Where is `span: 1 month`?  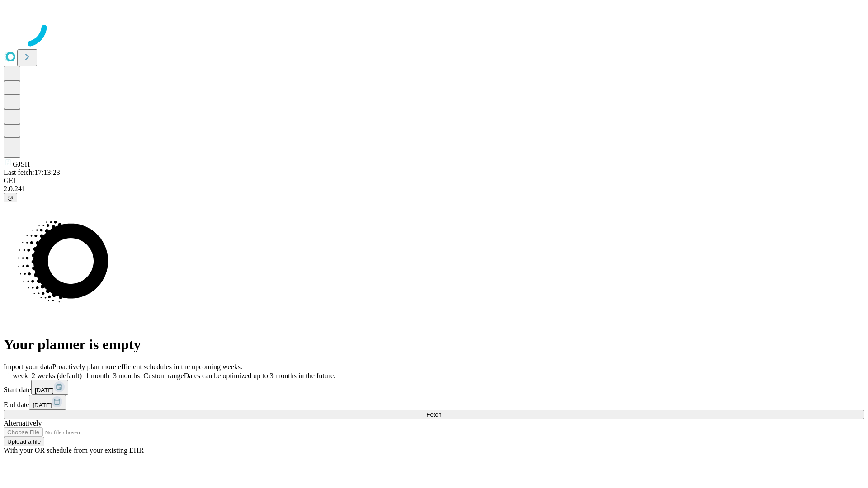 span: 1 month is located at coordinates (97, 376).